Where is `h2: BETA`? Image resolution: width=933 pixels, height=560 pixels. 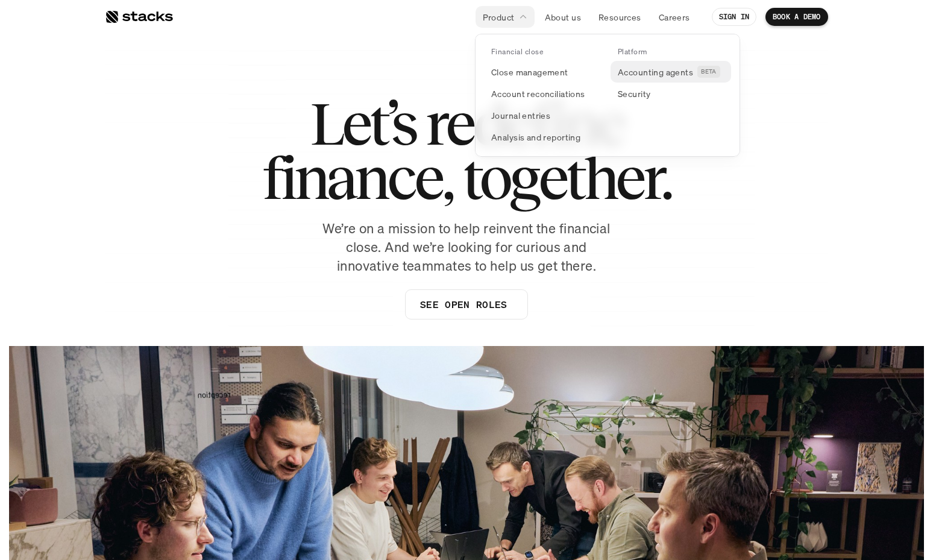 h2: BETA is located at coordinates (709, 72).